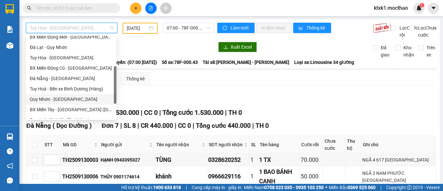  Describe the element at coordinates (52, 145) in the screenshot. I see `th: STT` at that location.